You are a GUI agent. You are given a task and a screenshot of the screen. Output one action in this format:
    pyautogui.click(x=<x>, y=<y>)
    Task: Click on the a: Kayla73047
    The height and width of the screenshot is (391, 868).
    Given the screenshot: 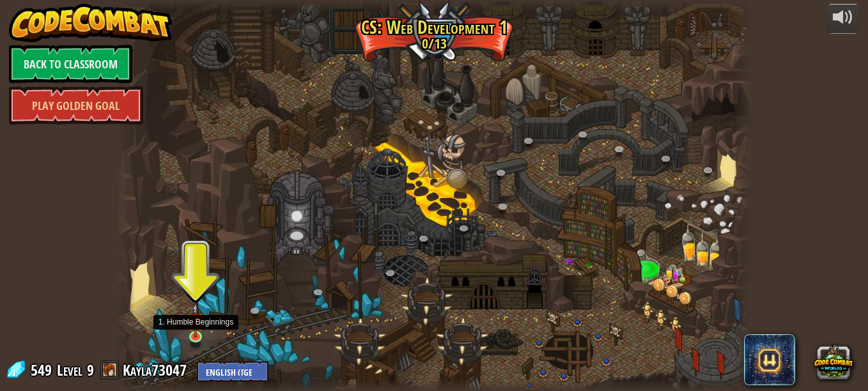 What is the action you would take?
    pyautogui.click(x=157, y=370)
    